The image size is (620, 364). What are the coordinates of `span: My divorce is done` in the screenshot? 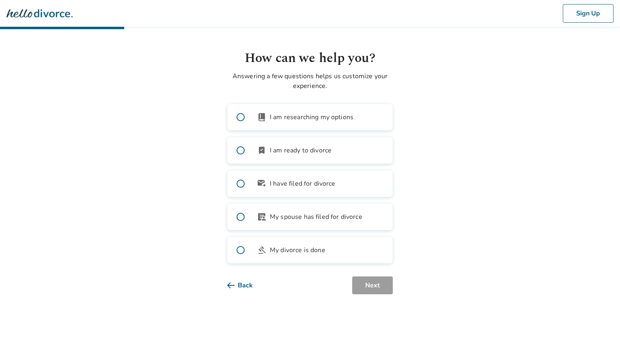 It's located at (297, 250).